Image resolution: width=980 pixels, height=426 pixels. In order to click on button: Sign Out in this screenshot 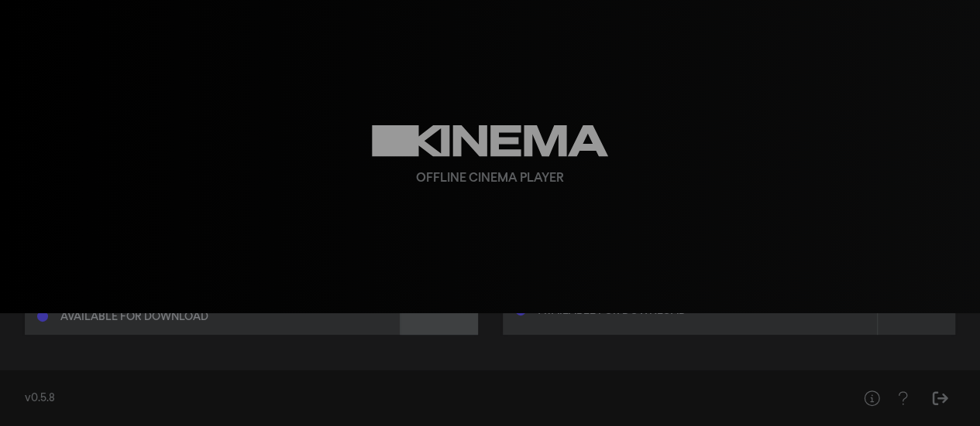, I will do `click(940, 399)`.